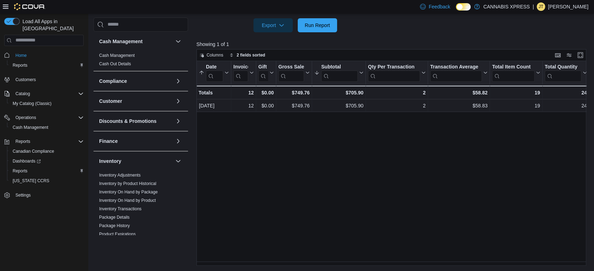 The height and width of the screenshot is (271, 594). Describe the element at coordinates (273, 25) in the screenshot. I see `span: Export` at that location.